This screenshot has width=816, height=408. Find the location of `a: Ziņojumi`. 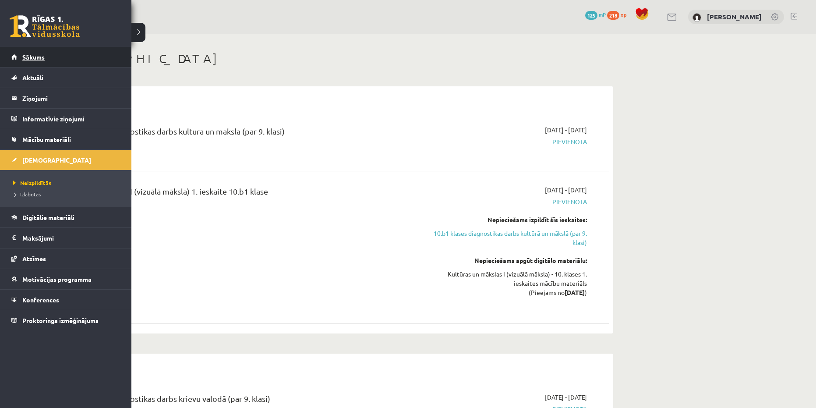

a: Ziņojumi is located at coordinates (66, 98).